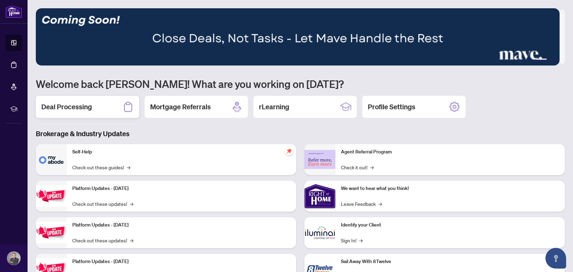  What do you see at coordinates (101, 167) in the screenshot?
I see `a: Check out these guides!→` at bounding box center [101, 167].